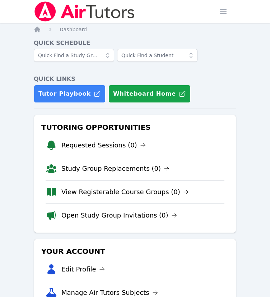 This screenshot has height=297, width=270. I want to click on h3: Tutoring Opportunities, so click(135, 127).